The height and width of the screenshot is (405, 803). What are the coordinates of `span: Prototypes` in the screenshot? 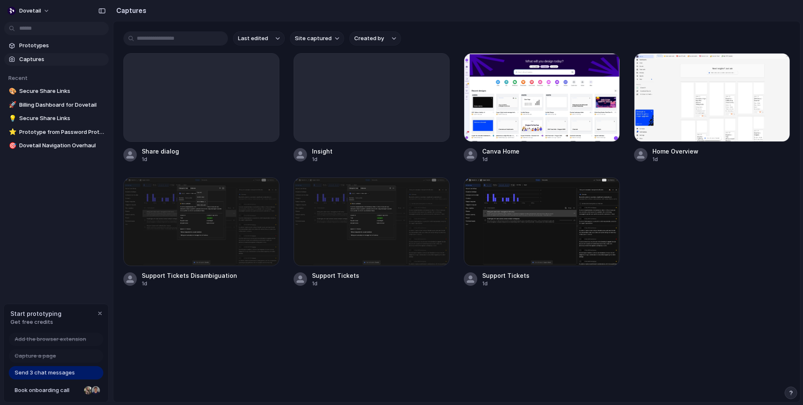 It's located at (62, 46).